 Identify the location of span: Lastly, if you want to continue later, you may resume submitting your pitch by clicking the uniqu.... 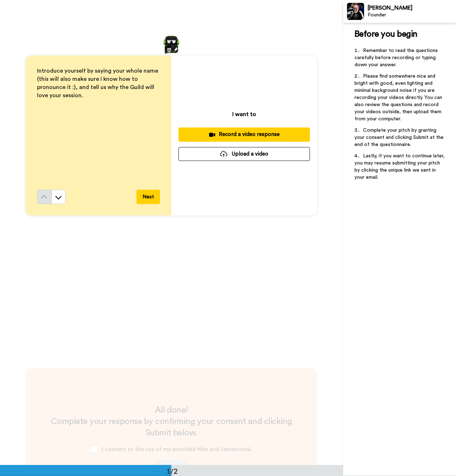
(400, 167).